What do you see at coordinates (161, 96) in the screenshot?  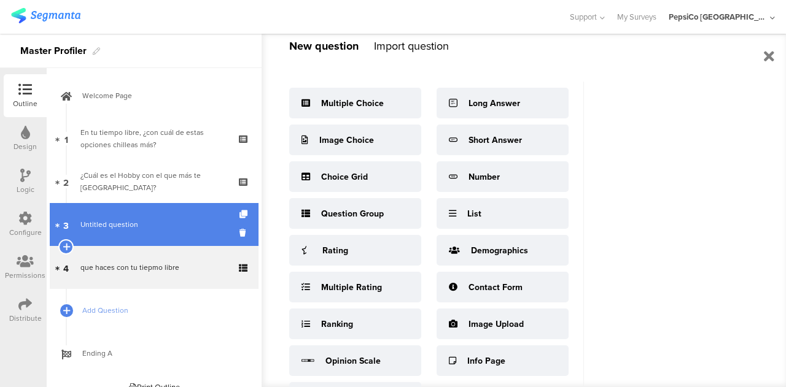 I see `span: Welcome Page` at bounding box center [161, 96].